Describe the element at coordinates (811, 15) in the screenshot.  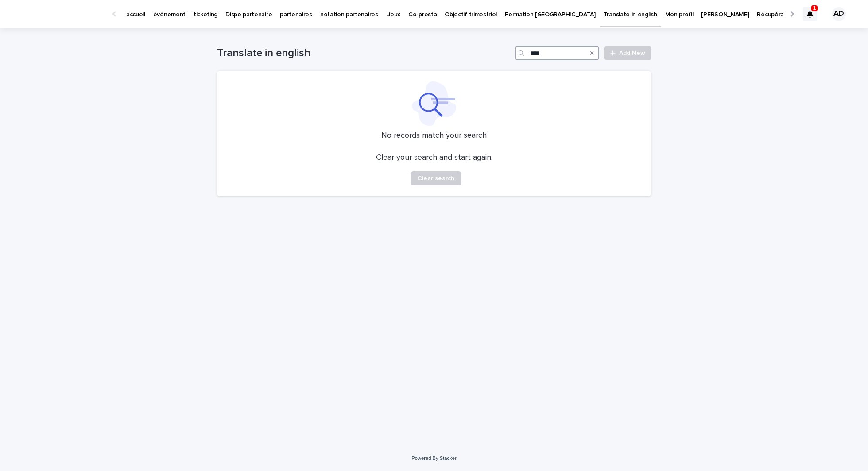
I see `div: 1` at that location.